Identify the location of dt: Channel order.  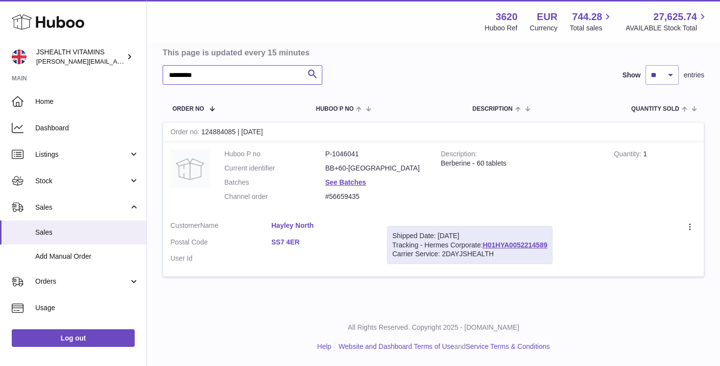
(275, 196).